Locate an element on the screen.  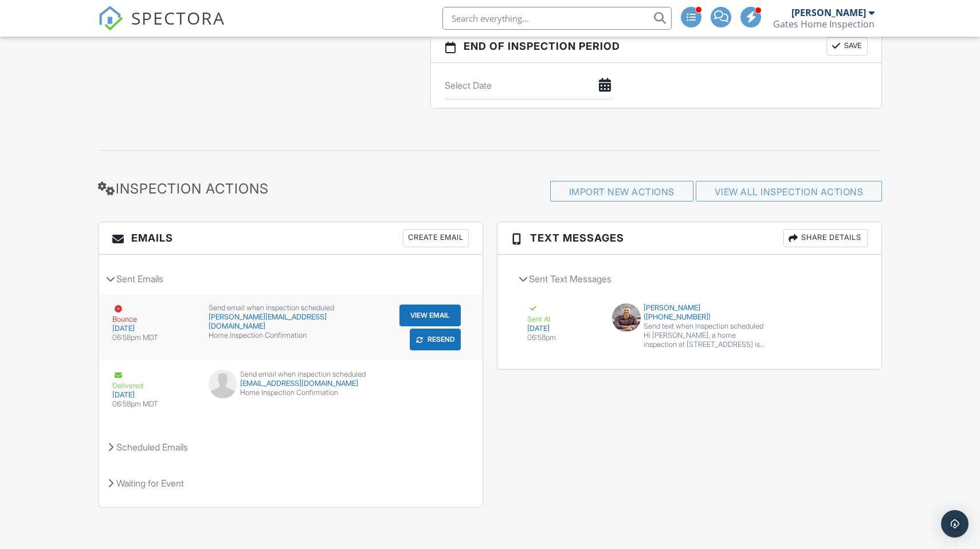
img: The Best Home Inspection Software - Spectora is located at coordinates (110, 19).